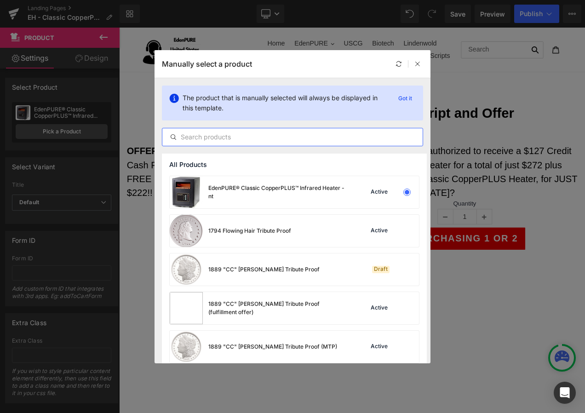 This screenshot has width=585, height=413. What do you see at coordinates (365, 34) in the screenshot?
I see `span: Outbound Scripts` at bounding box center [365, 34].